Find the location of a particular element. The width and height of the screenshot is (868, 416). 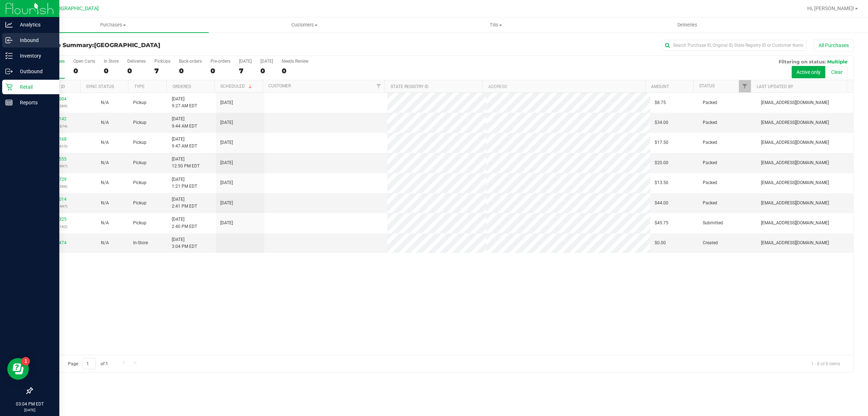

span: $34.00 is located at coordinates (662, 122).